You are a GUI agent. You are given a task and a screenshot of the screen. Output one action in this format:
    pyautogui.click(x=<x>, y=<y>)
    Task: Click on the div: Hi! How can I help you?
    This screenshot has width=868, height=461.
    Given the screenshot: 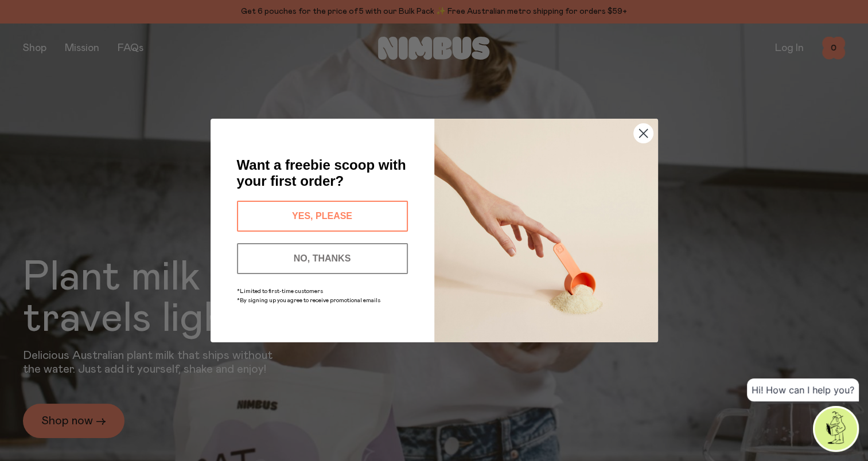 What is the action you would take?
    pyautogui.click(x=802, y=390)
    